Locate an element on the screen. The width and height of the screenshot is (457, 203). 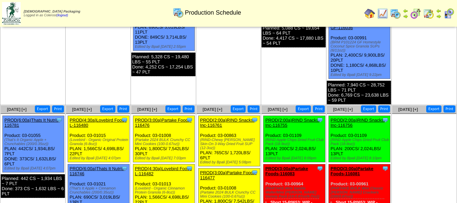
a: PROD(4:30a)Lovebird Foods L-116482 is located at coordinates (163, 171).